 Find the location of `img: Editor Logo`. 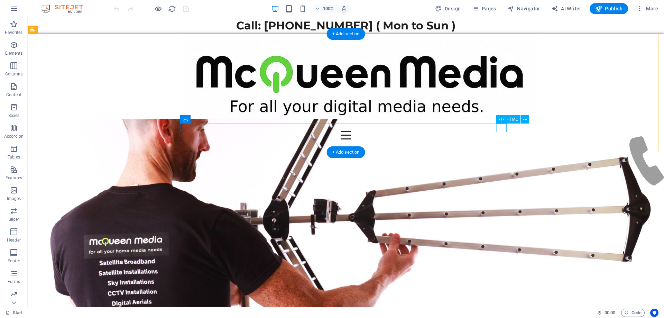

img: Editor Logo is located at coordinates (66, 9).